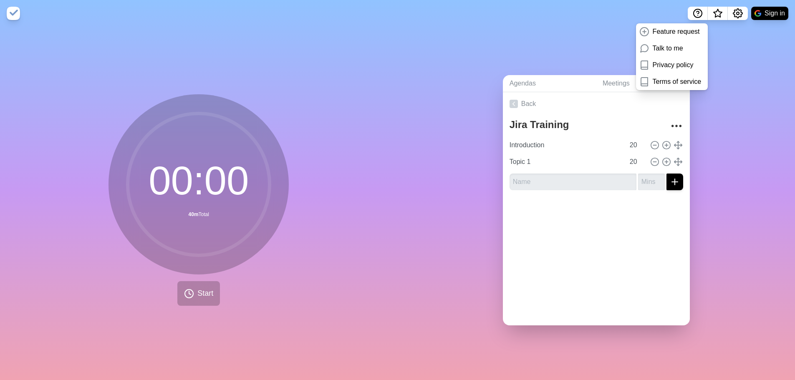 This screenshot has height=380, width=795. I want to click on a: Privacy policy, so click(672, 65).